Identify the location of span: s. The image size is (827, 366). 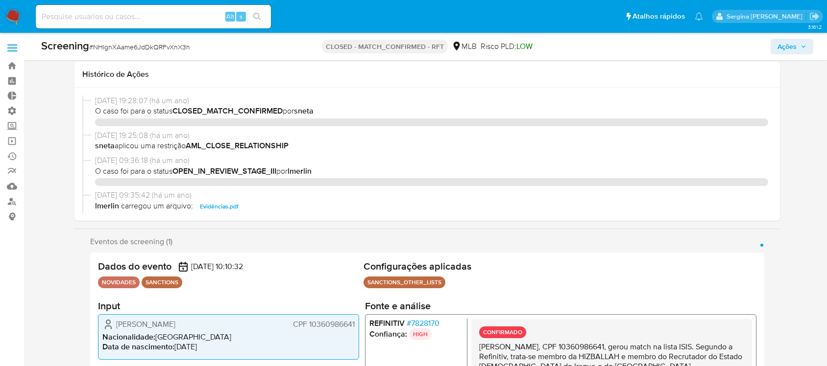
(241, 16).